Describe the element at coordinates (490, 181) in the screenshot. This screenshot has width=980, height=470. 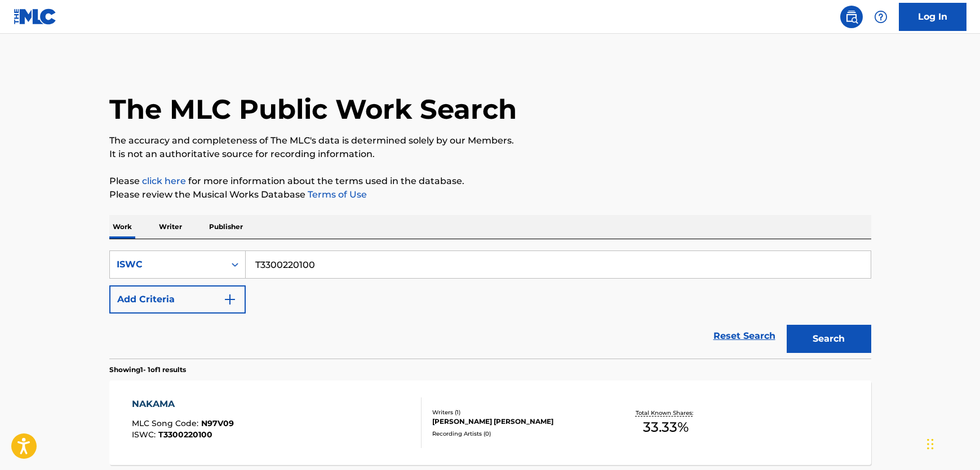
I see `p: Please for more information about the terms used in the database.` at that location.